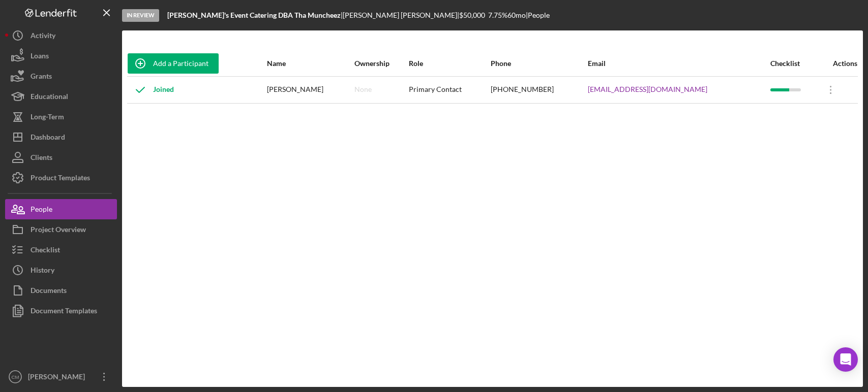  What do you see at coordinates (173, 63) in the screenshot?
I see `button: Add a Participant` at bounding box center [173, 63].